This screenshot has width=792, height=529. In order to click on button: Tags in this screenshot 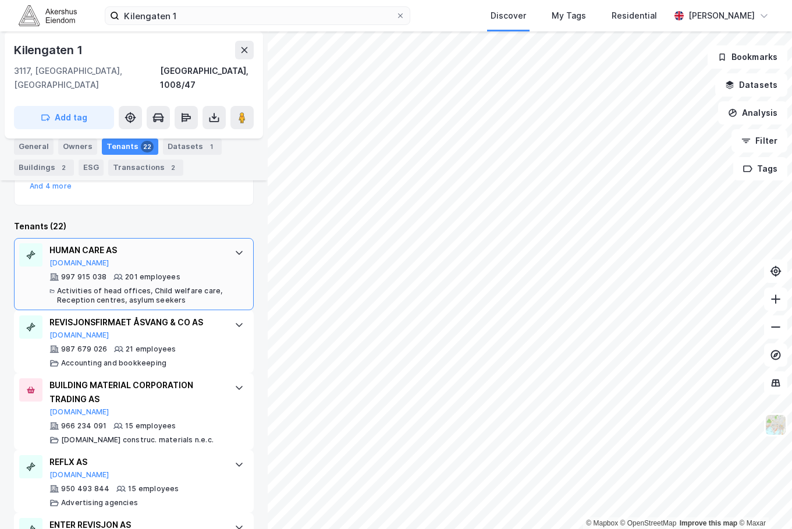, I will do `click(760, 169)`.